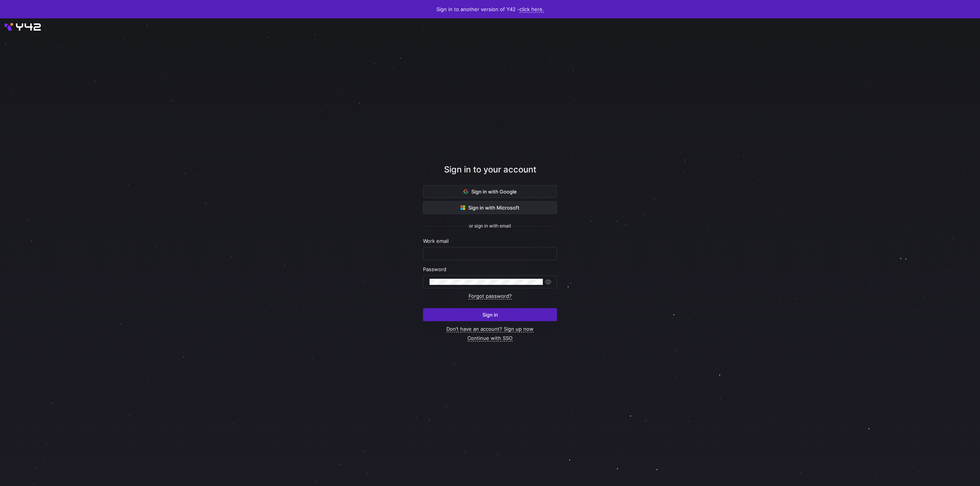 The image size is (980, 486). What do you see at coordinates (490, 315) in the screenshot?
I see `button: Sign in` at bounding box center [490, 315].